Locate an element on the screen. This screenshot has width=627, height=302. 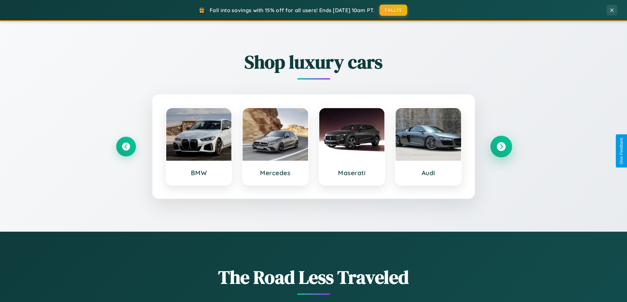
h2: Shop luxury cars is located at coordinates (314, 62).